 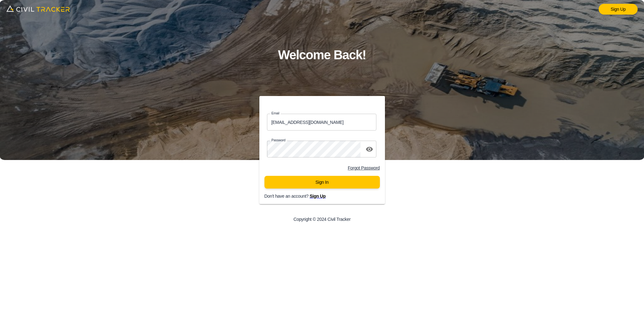 I want to click on a: Forgot Password, so click(x=364, y=168).